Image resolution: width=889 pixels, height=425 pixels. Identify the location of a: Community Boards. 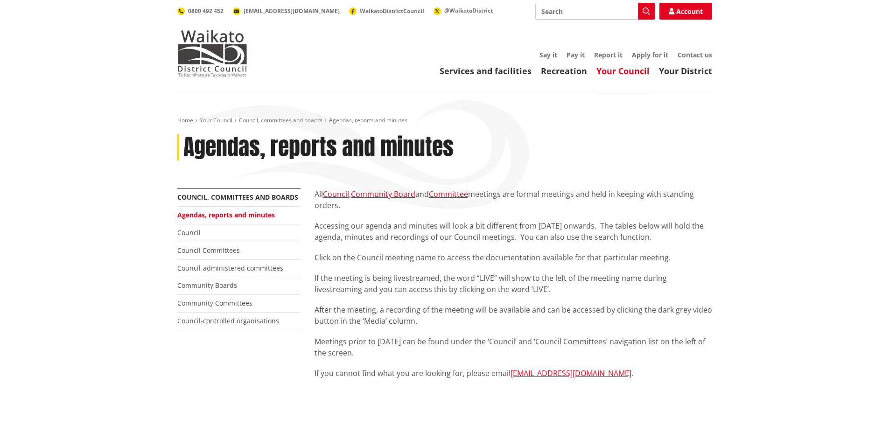
(207, 285).